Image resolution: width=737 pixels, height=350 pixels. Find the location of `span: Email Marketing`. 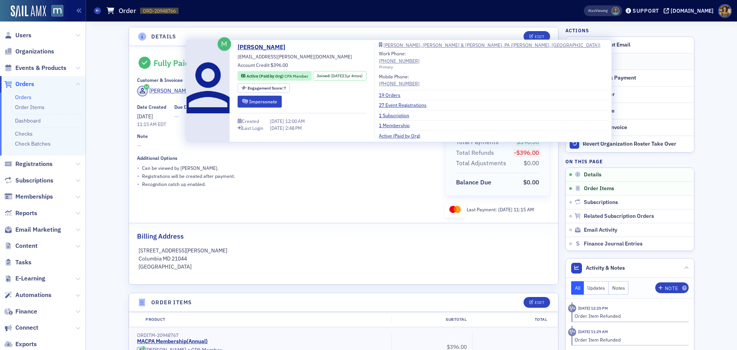

span: Email Marketing is located at coordinates (38, 229).